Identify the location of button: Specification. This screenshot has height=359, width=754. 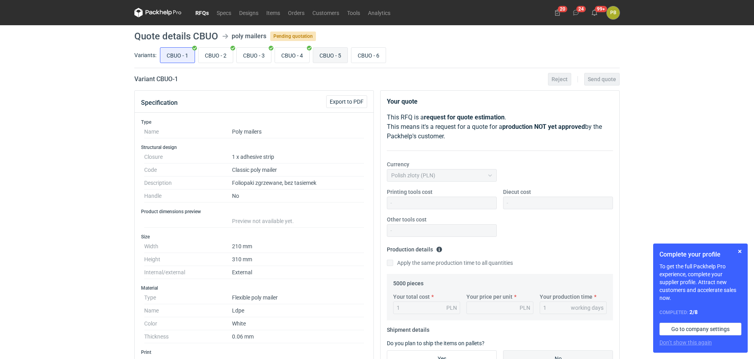
(159, 103).